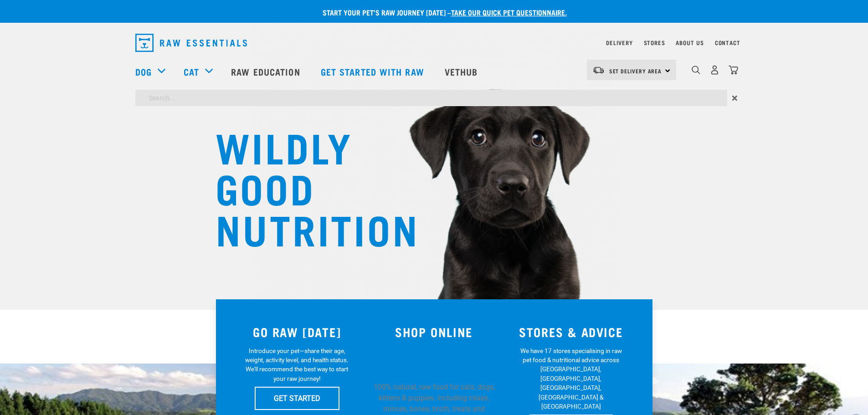  Describe the element at coordinates (191, 71) in the screenshot. I see `a: Cat` at that location.